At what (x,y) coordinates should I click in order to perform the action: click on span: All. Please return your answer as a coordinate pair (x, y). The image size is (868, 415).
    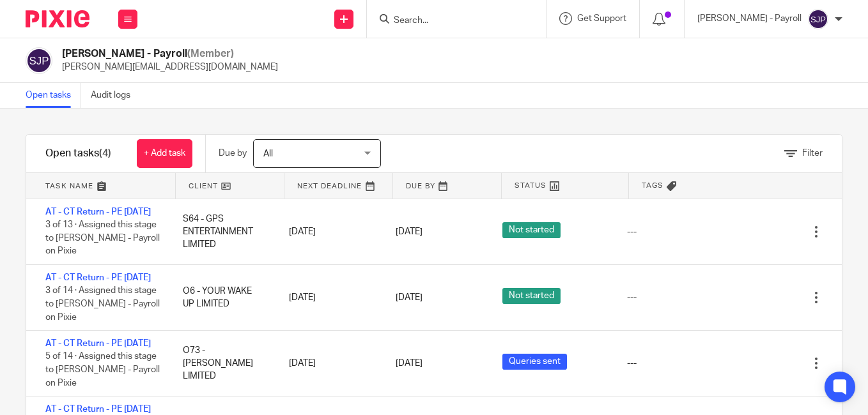
    Looking at the image, I should click on (268, 154).